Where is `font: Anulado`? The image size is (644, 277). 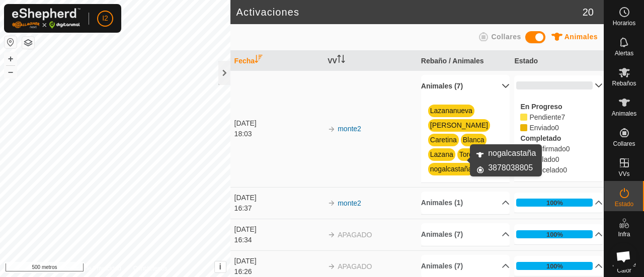 font: Anulado is located at coordinates (542, 159).